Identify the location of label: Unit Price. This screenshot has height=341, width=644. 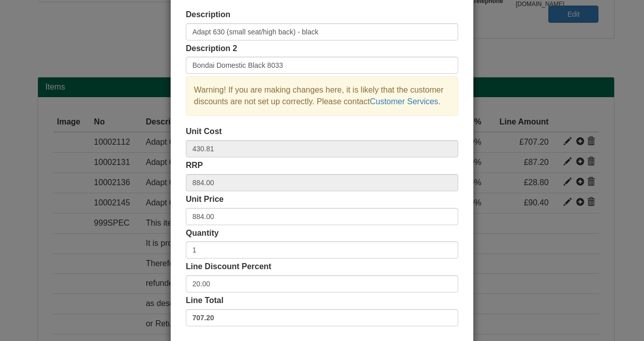
(205, 199).